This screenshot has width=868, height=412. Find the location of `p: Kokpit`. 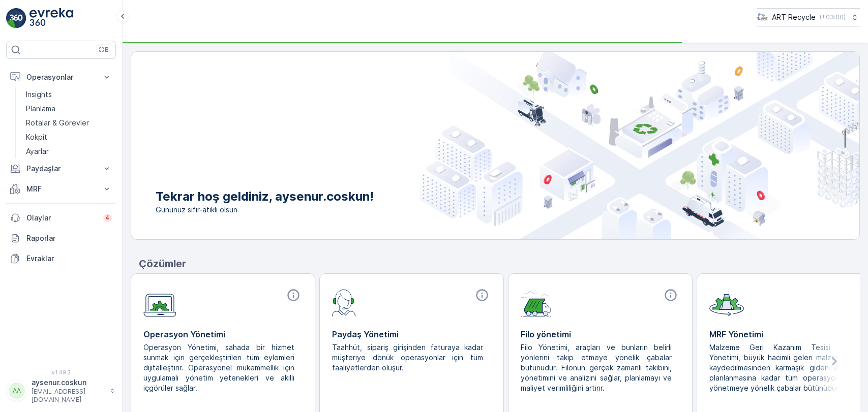

p: Kokpit is located at coordinates (36, 137).